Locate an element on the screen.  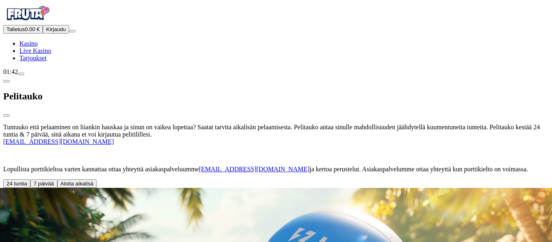
button: 7 päivää is located at coordinates (44, 183).